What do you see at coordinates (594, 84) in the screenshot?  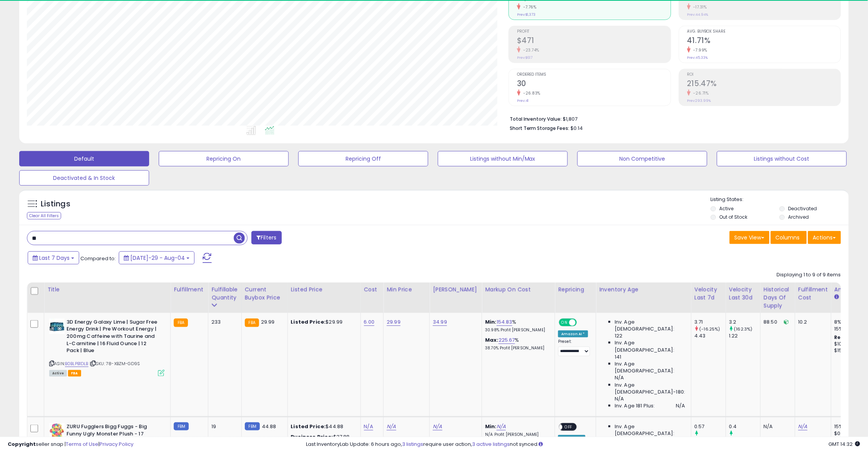 I see `h2: 30` at bounding box center [594, 84].